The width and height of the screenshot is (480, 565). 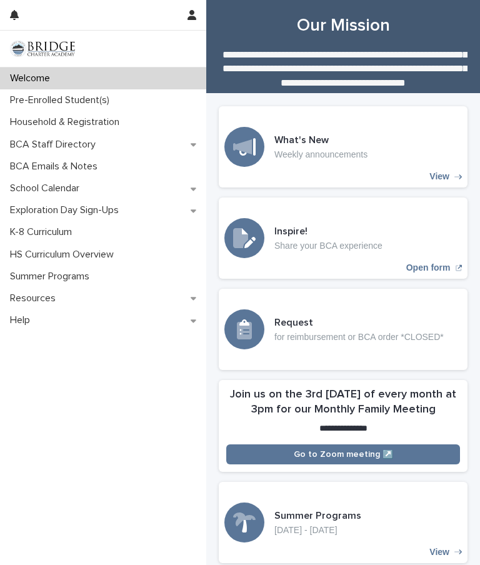 What do you see at coordinates (317, 515) in the screenshot?
I see `h3: Summer Programs` at bounding box center [317, 515].